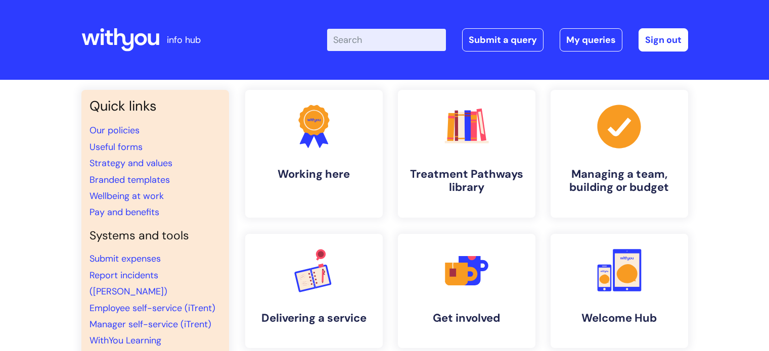 This screenshot has width=769, height=351. Describe the element at coordinates (467, 319) in the screenshot. I see `h4: Get involved` at that location.